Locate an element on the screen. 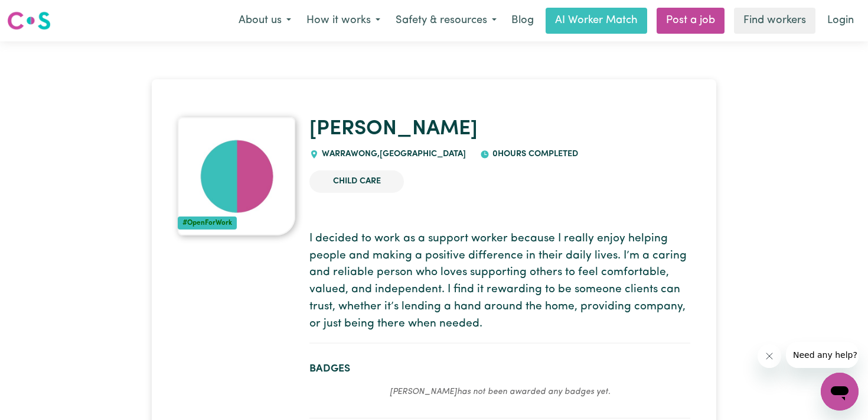  span: 0 hours completed is located at coordinates (534, 153).